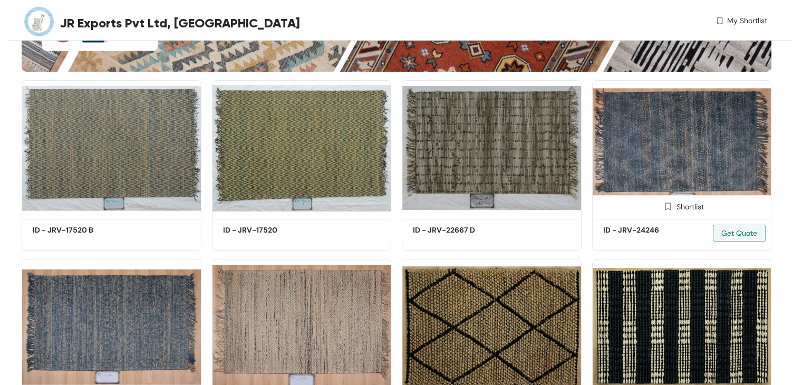 The height and width of the screenshot is (385, 802). I want to click on h5: ID - JRV-17520, so click(268, 230).